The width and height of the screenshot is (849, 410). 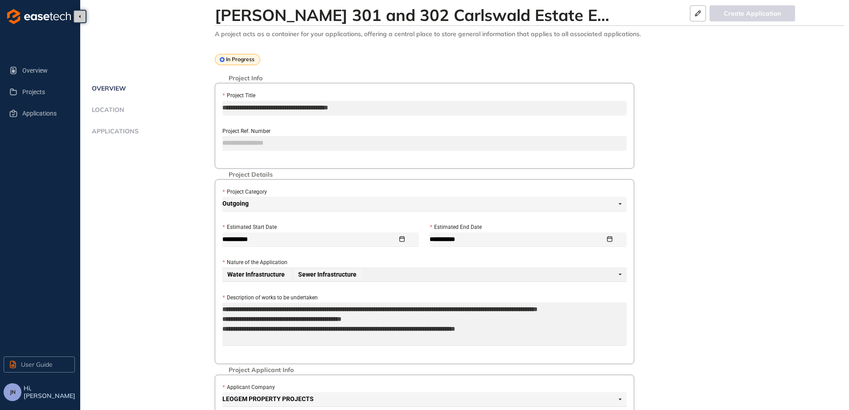 What do you see at coordinates (244, 192) in the screenshot?
I see `label: Project Category` at bounding box center [244, 192].